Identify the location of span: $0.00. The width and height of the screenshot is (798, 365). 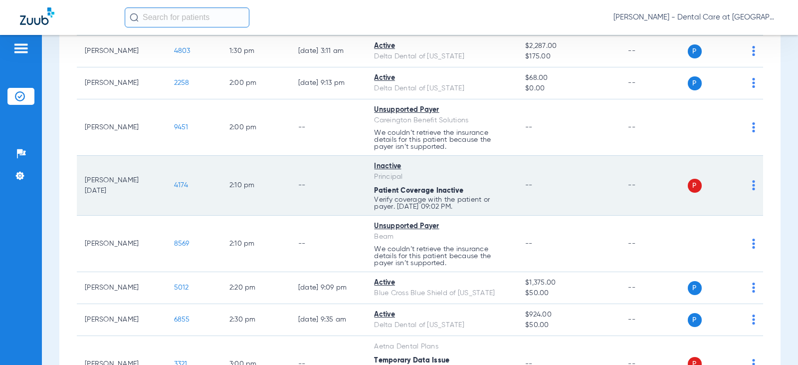
(569, 88).